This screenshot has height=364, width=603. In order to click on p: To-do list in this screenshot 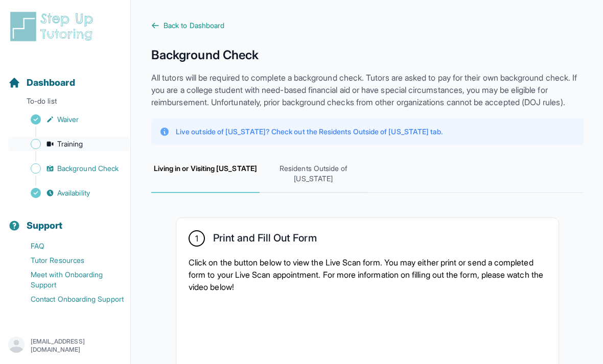, I will do `click(65, 103)`.